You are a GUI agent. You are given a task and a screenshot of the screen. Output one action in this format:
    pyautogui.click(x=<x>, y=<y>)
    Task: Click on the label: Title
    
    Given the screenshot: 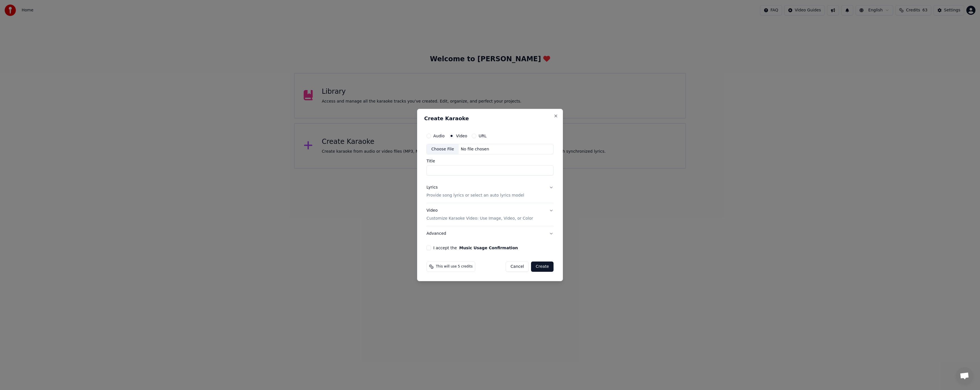 What is the action you would take?
    pyautogui.click(x=490, y=162)
    